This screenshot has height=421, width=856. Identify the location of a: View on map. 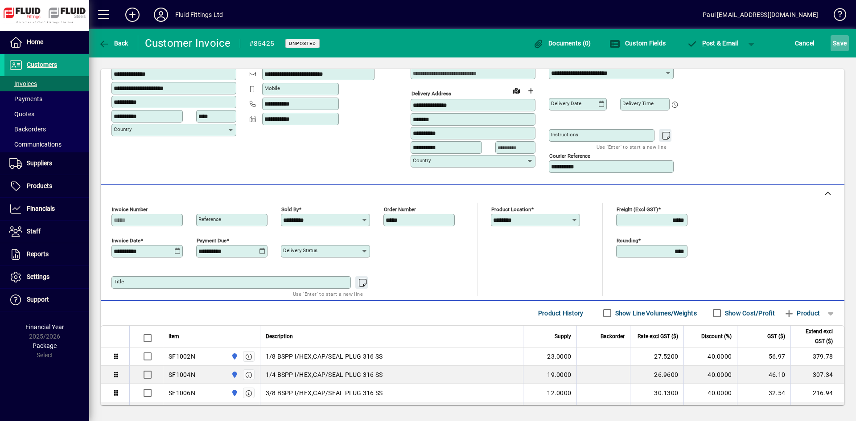
(516, 90).